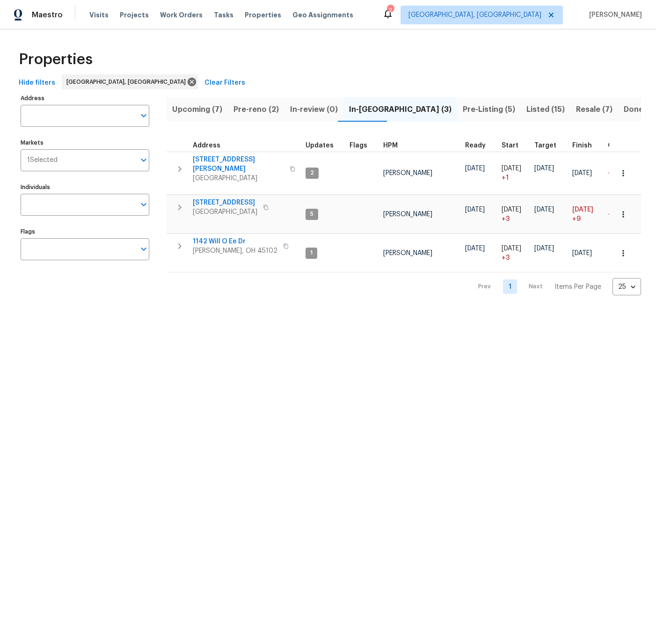  Describe the element at coordinates (312, 173) in the screenshot. I see `span: 2` at that location.